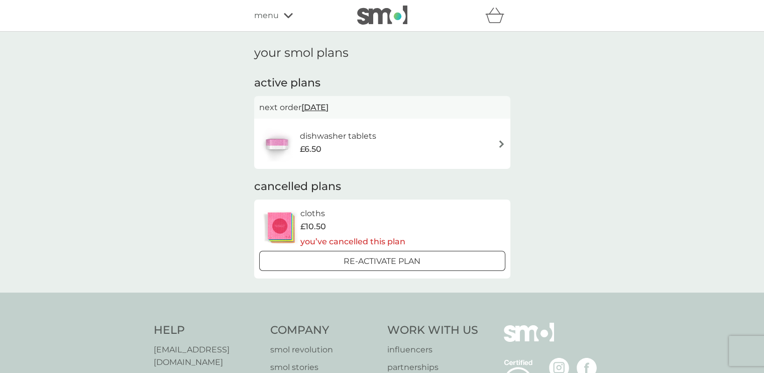  Describe the element at coordinates (324, 350) in the screenshot. I see `a: smol revolution` at that location.